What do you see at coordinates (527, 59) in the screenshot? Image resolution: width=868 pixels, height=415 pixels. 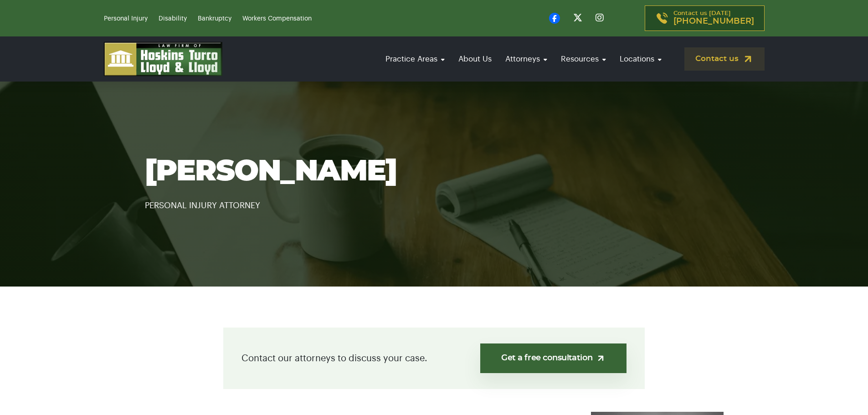 I see `a: Attorneys` at bounding box center [527, 59].